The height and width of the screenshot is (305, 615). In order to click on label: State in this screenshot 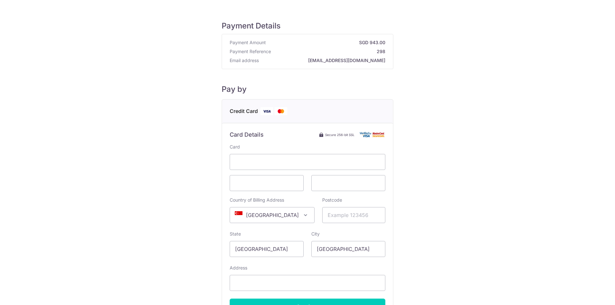, I will do `click(235, 234)`.